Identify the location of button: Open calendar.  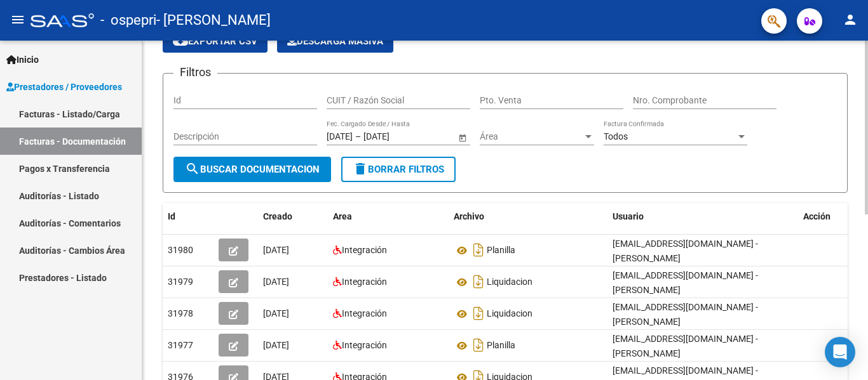
(462, 137).